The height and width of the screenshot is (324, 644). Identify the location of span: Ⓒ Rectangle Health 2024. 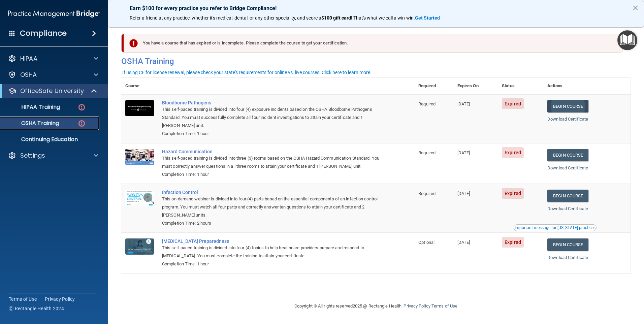
(36, 308).